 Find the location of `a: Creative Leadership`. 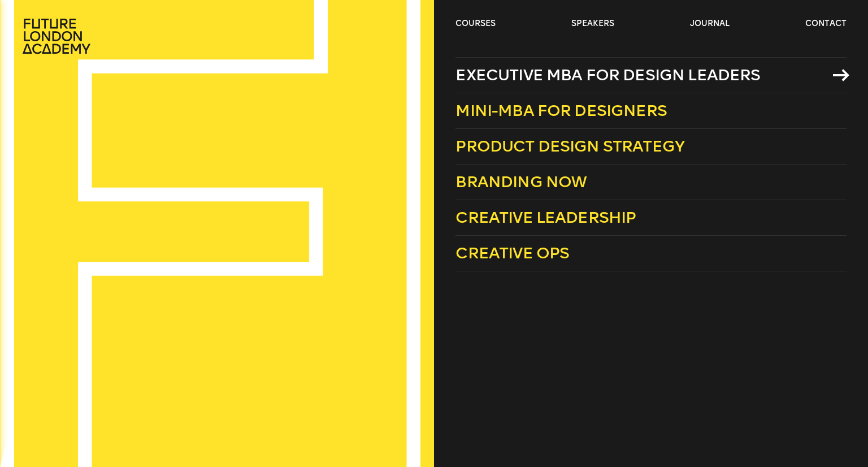

a: Creative Leadership is located at coordinates (651, 218).